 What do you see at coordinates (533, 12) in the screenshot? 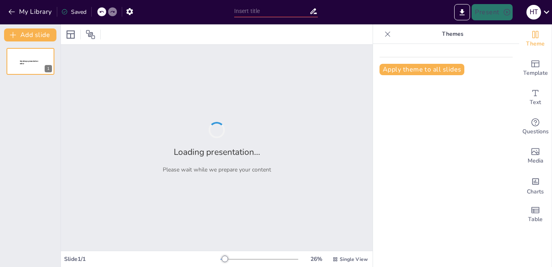
I see `button: H T` at bounding box center [533, 12].